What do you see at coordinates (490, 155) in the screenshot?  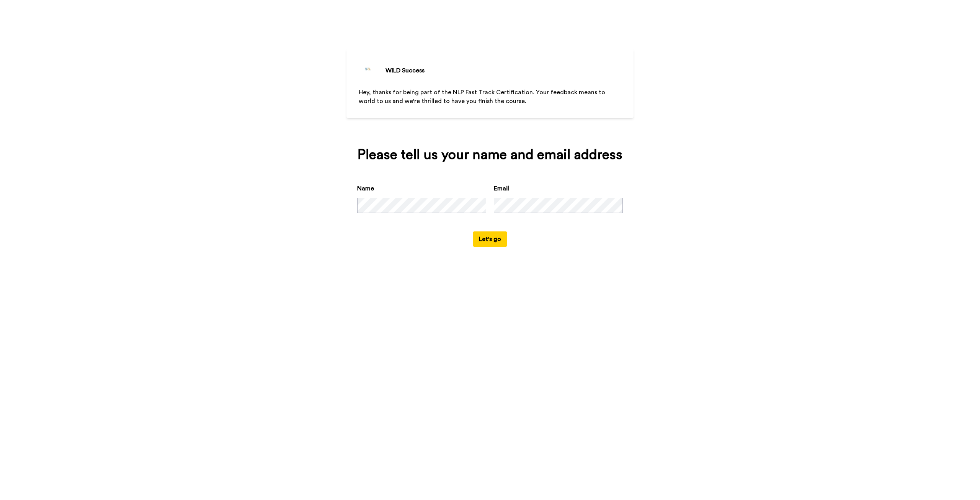 I see `div: Please tell us your name and email address` at bounding box center [490, 155].